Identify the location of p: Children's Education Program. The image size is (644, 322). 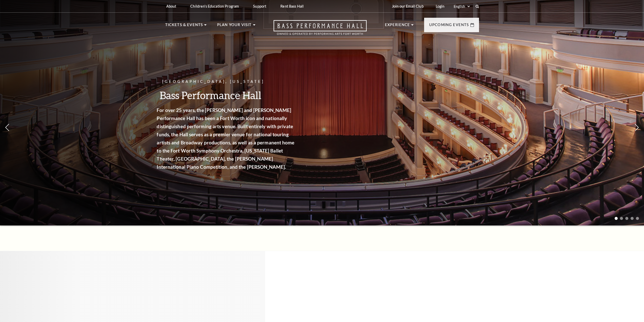
(215, 6).